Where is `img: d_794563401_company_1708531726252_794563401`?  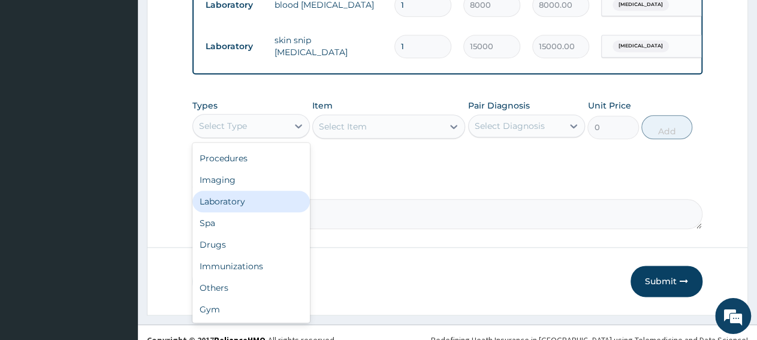 img: d_794563401_company_1708531726252_794563401 is located at coordinates (35, 75).